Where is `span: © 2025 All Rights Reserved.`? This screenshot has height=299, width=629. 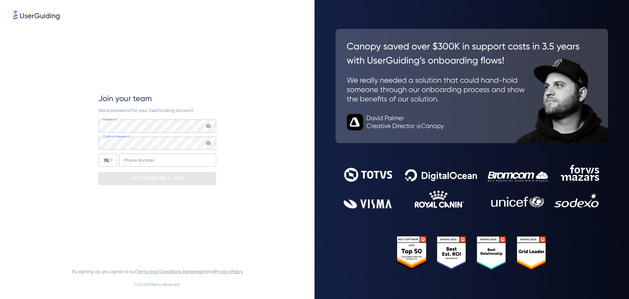
span: © 2025 All Rights Reserved. is located at coordinates (157, 284).